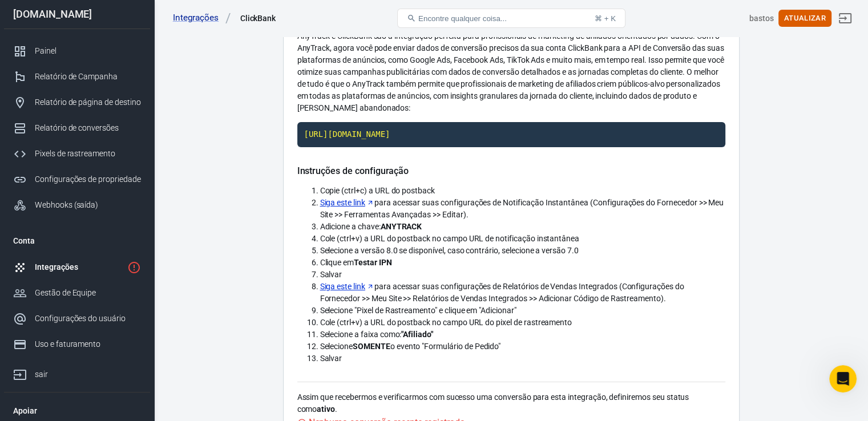 The height and width of the screenshot is (421, 868). I want to click on font: Webhooks (saída), so click(66, 205).